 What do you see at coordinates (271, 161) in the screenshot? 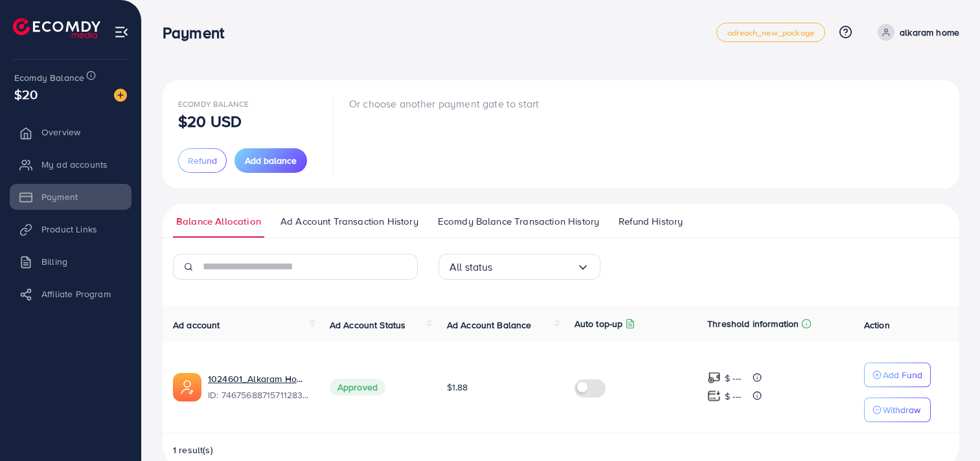
I see `span: Add balance` at bounding box center [271, 161].